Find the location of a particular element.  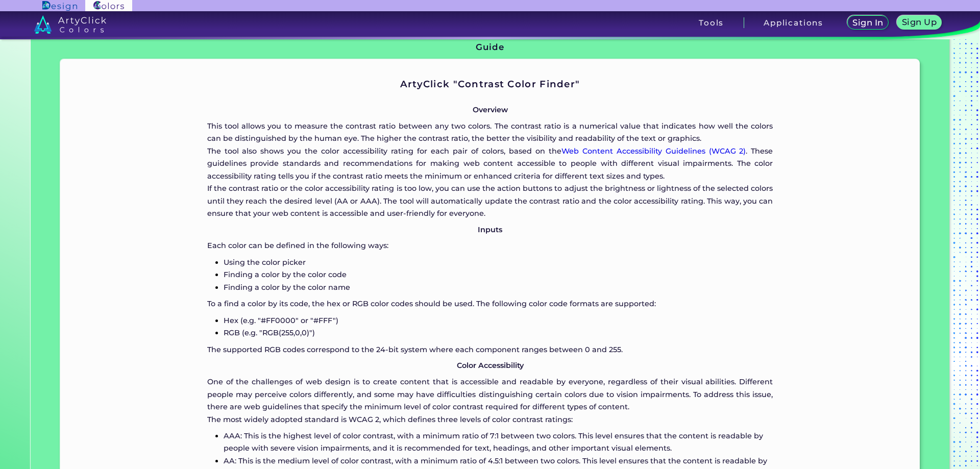

a: Sign Up is located at coordinates (919, 23).